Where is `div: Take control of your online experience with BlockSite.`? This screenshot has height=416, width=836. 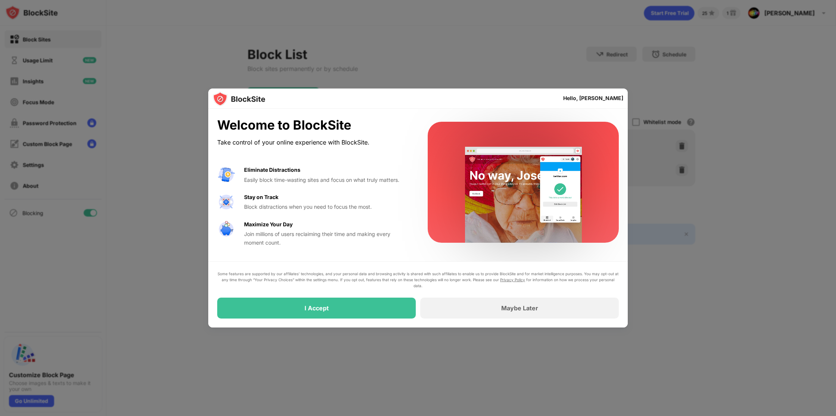 div: Take control of your online experience with BlockSite. is located at coordinates (313, 142).